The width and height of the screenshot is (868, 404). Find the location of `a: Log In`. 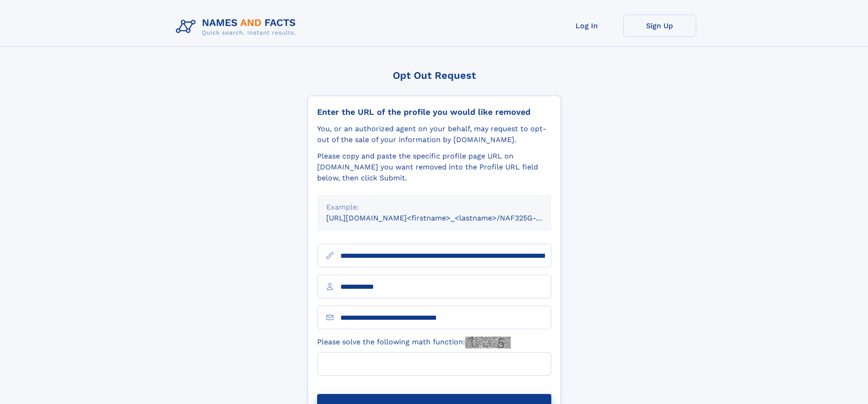

a: Log In is located at coordinates (587, 26).